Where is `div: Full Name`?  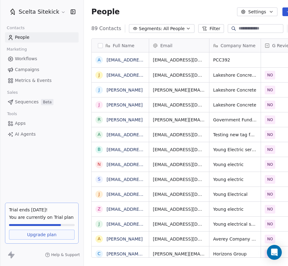
div: Full Name is located at coordinates (120, 45).